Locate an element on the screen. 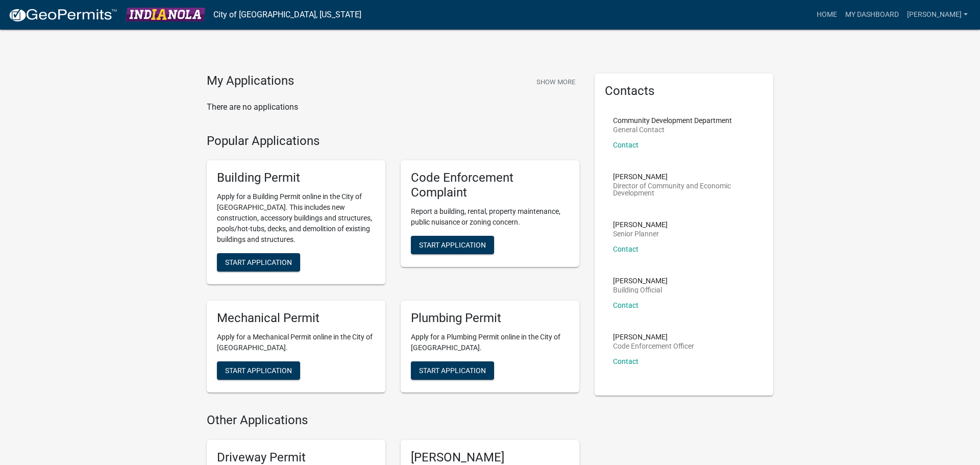 This screenshot has height=465, width=980. p: Senior Planner is located at coordinates (640, 234).